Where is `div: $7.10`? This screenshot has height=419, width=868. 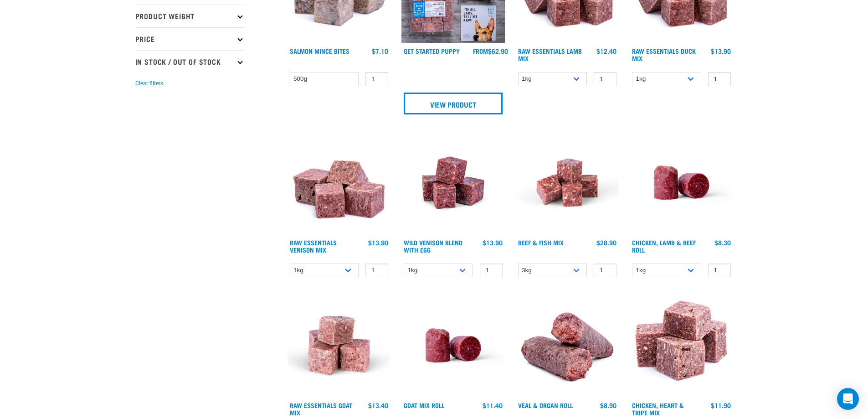
div: $7.10 is located at coordinates (380, 51).